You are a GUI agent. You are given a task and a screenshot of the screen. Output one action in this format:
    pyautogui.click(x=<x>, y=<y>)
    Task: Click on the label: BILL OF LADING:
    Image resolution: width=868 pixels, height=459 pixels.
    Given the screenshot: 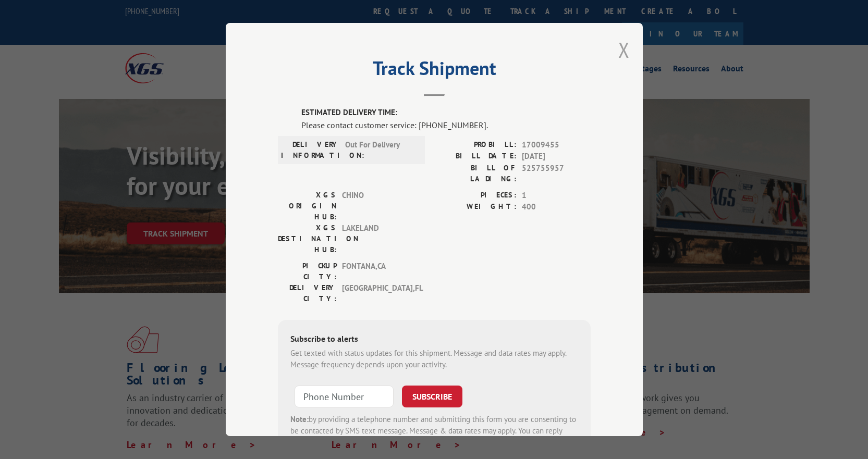 What is the action you would take?
    pyautogui.click(x=476, y=174)
    